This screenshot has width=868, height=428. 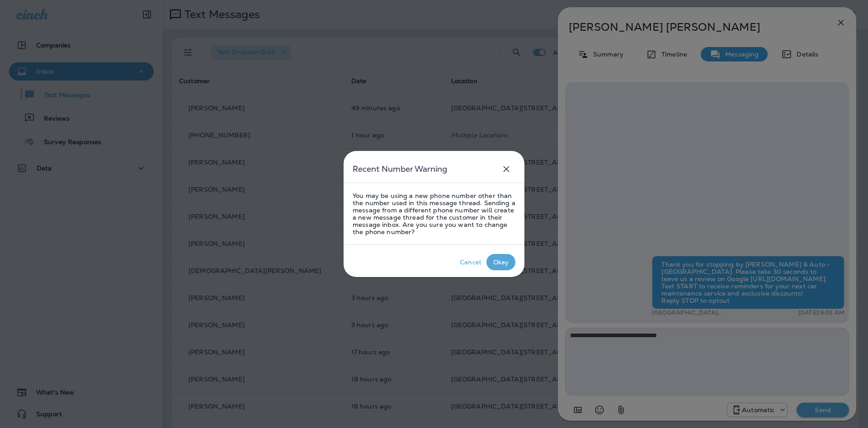 What do you see at coordinates (470, 262) in the screenshot?
I see `button: Cancel` at bounding box center [470, 262].